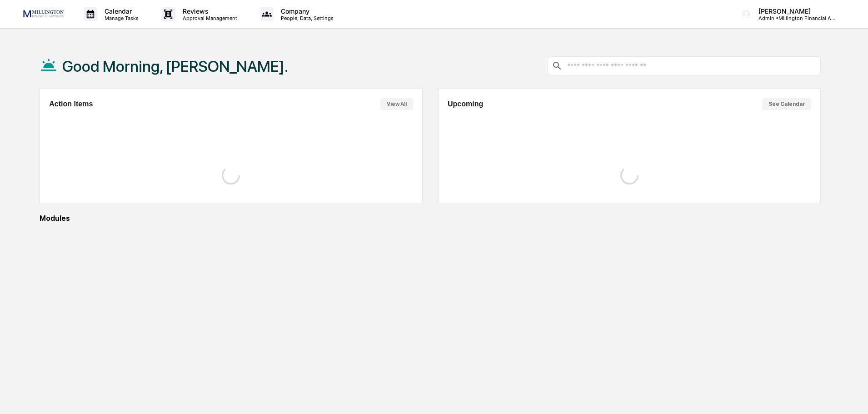 The width and height of the screenshot is (868, 414). What do you see at coordinates (120, 18) in the screenshot?
I see `p: Manage Tasks` at bounding box center [120, 18].